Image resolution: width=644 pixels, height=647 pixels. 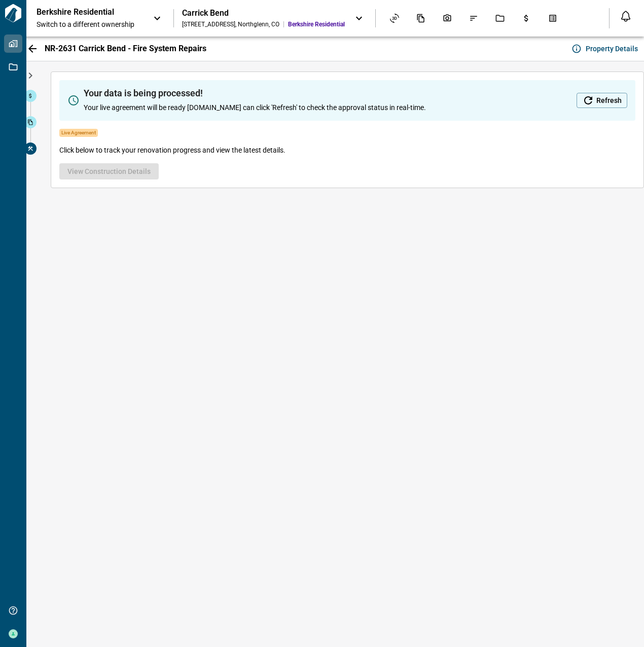 I want to click on div: Carrick Bend, so click(x=263, y=14).